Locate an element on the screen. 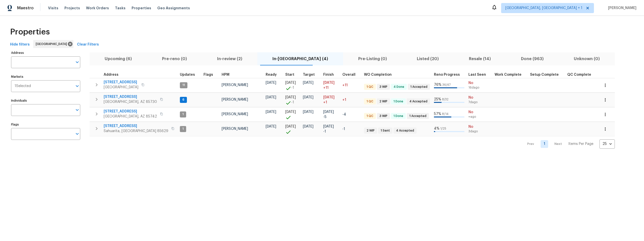 This screenshot has width=644, height=241. span: Projects is located at coordinates (73, 8).